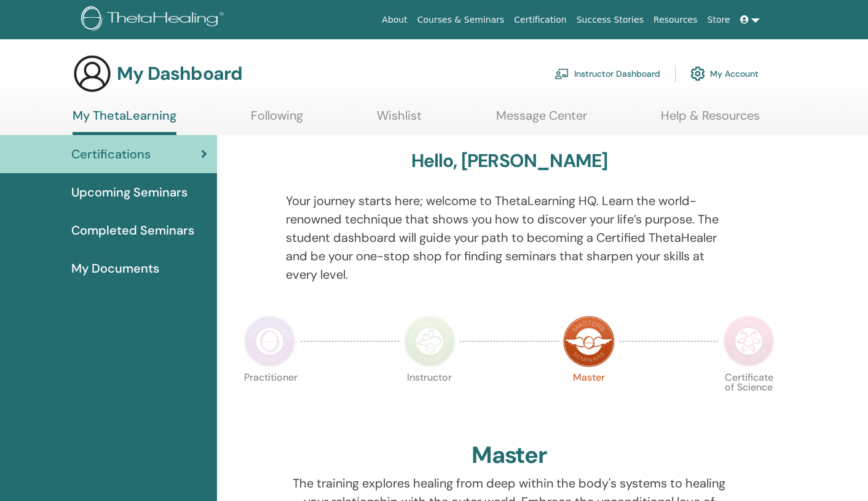  I want to click on img: Practitioner, so click(270, 341).